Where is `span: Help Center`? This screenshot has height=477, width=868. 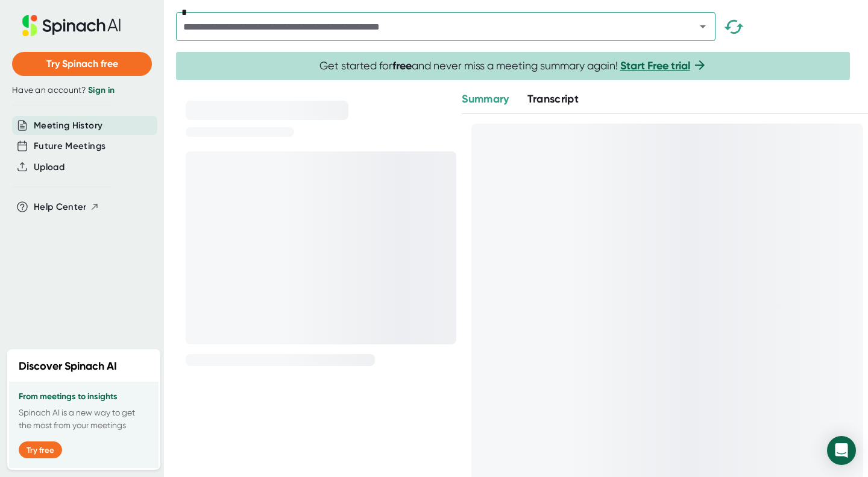 span: Help Center is located at coordinates (60, 207).